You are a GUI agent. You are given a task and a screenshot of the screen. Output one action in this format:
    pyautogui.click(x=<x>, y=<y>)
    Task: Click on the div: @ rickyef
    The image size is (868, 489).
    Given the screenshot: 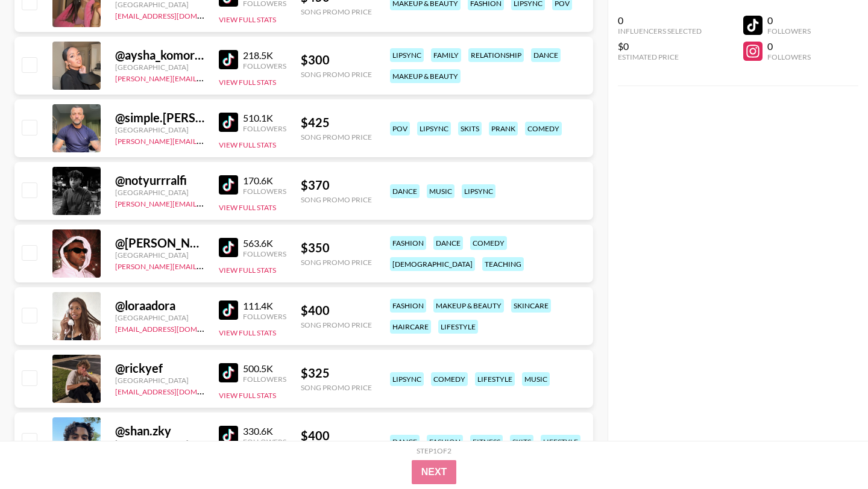 What is the action you would take?
    pyautogui.click(x=160, y=368)
    